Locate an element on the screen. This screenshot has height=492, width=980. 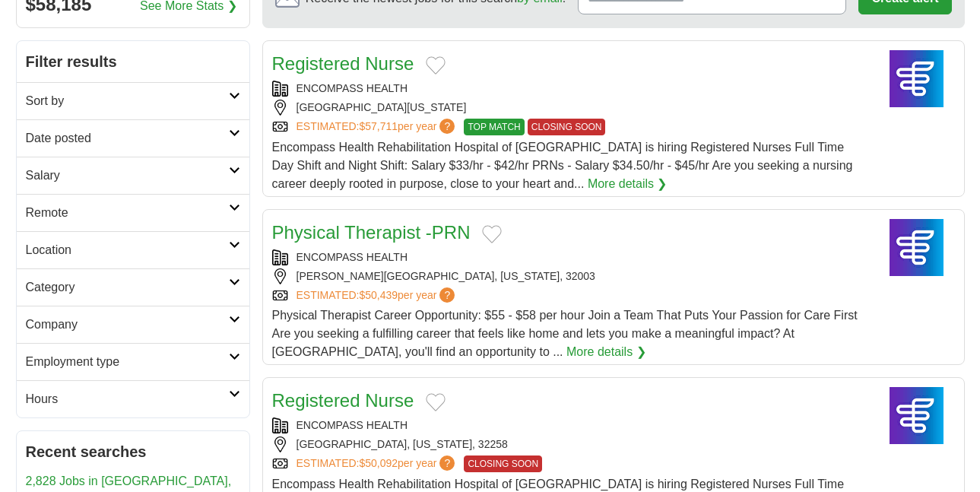
a: ESTIMATED:$50,439per year? is located at coordinates (377, 295).